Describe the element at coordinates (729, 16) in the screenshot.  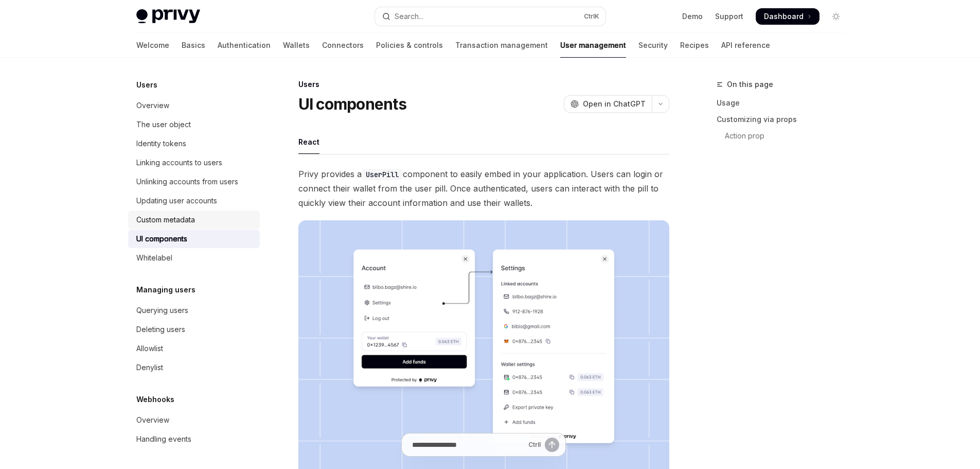
I see `a: Support` at that location.